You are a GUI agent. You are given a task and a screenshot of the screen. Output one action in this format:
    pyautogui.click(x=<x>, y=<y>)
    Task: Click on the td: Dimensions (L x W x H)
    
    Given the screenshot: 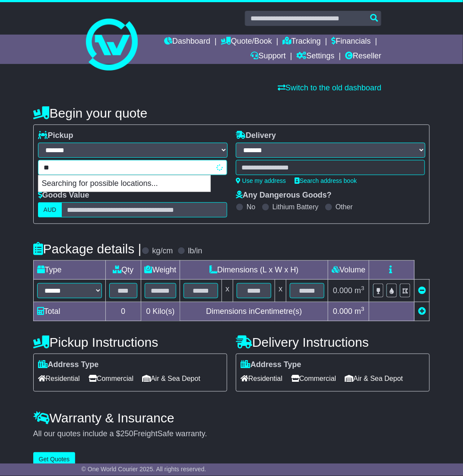 What is the action you would take?
    pyautogui.click(x=254, y=270)
    